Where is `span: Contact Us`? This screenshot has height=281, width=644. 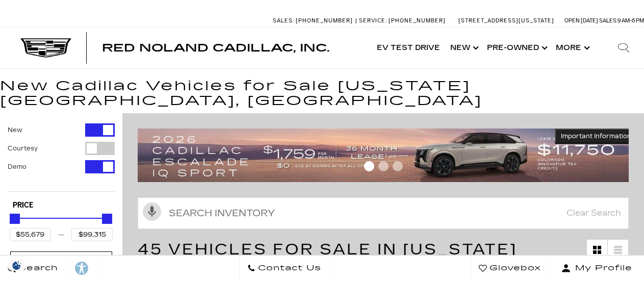
span: Contact Us is located at coordinates (288, 268).